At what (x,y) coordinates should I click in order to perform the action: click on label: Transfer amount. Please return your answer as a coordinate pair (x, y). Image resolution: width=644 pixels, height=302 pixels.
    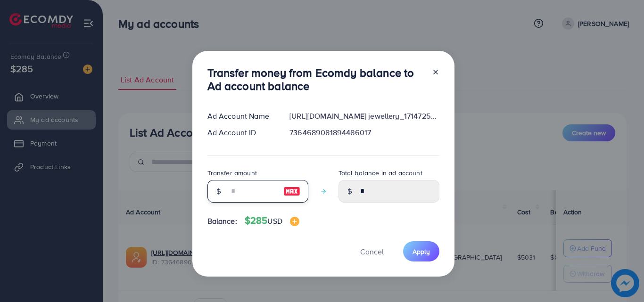
    Looking at the image, I should click on (232, 173).